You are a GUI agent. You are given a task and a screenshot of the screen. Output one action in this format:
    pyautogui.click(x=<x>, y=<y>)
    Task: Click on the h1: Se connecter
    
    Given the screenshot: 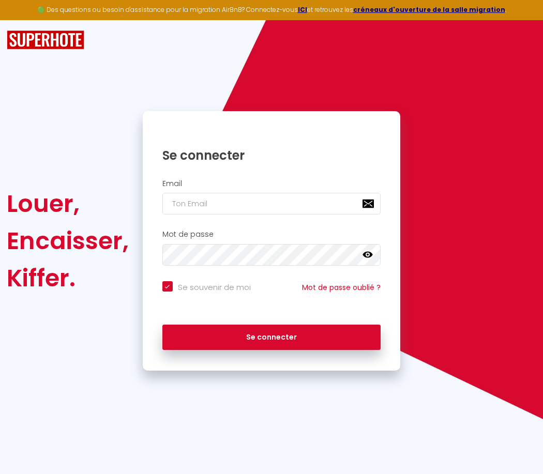 What is the action you would take?
    pyautogui.click(x=272, y=155)
    